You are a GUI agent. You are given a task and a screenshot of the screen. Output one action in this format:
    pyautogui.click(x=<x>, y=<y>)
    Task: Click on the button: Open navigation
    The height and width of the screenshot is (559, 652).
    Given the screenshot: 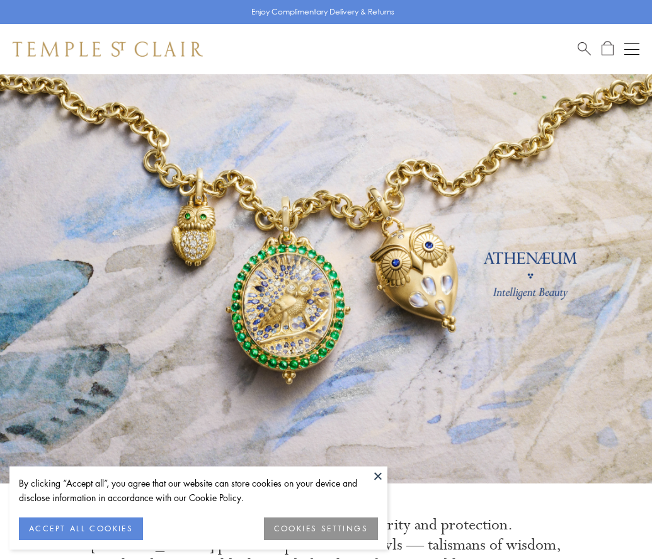 What is the action you would take?
    pyautogui.click(x=632, y=49)
    